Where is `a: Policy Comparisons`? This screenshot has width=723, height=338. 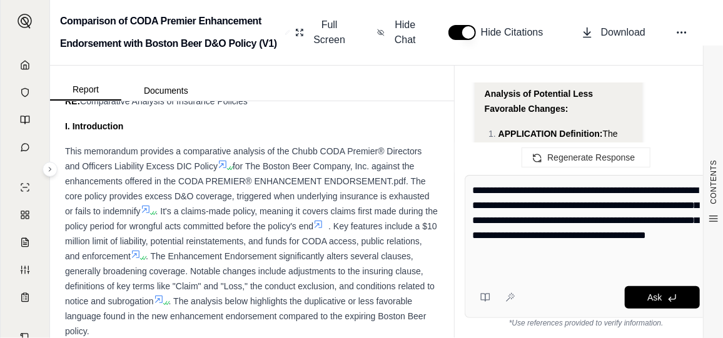 a: Policy Comparisons is located at coordinates (25, 215).